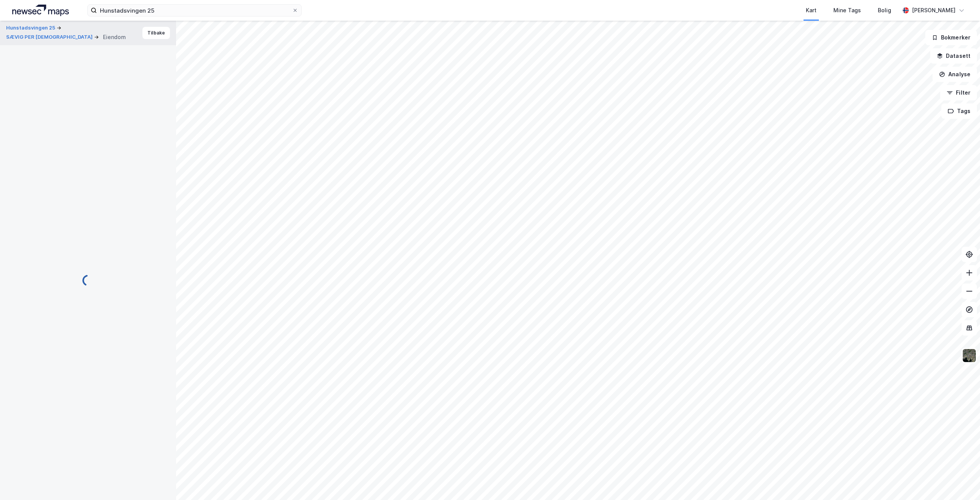  What do you see at coordinates (950, 37) in the screenshot?
I see `button: Bokmerker` at bounding box center [950, 37].